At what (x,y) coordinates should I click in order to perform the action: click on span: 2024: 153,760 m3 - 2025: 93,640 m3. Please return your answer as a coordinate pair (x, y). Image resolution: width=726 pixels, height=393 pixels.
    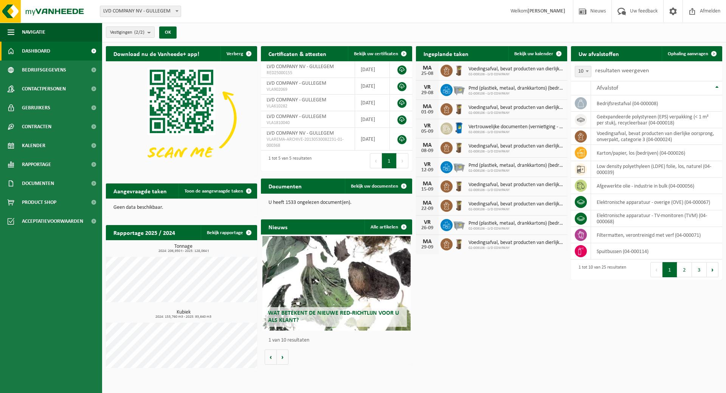
    Looking at the image, I should click on (183, 317).